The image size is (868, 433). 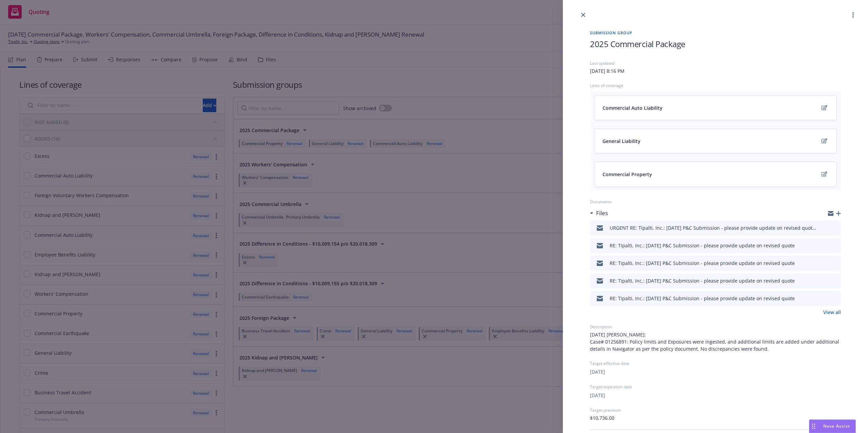 What do you see at coordinates (622, 141) in the screenshot?
I see `span: General Liability` at bounding box center [622, 141].